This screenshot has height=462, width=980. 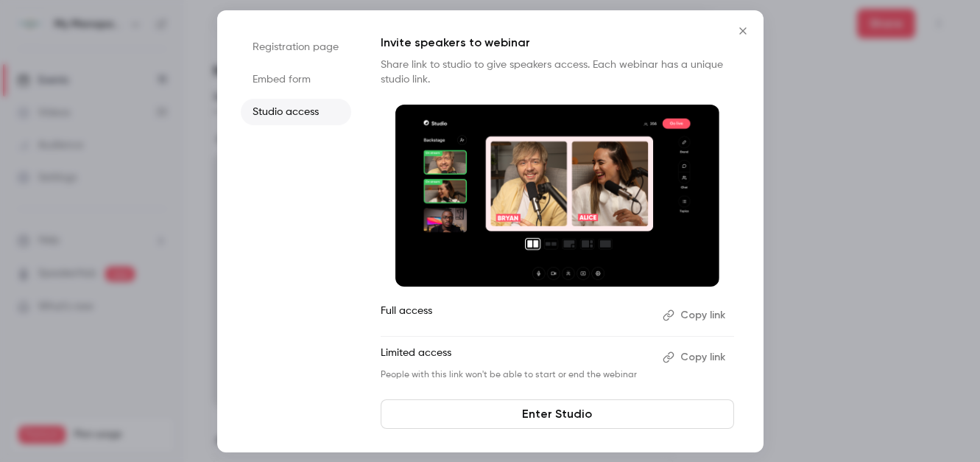 I want to click on p: Invite speakers to webinar, so click(x=557, y=43).